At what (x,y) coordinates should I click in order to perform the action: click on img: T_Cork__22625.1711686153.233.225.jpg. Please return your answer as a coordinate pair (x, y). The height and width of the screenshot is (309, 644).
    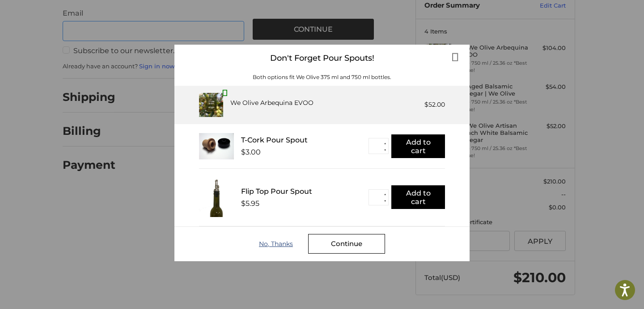
    Looking at the image, I should click on (217, 146).